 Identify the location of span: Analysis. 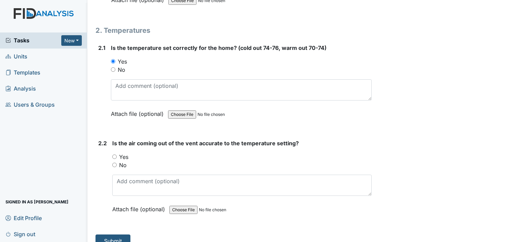
(21, 89).